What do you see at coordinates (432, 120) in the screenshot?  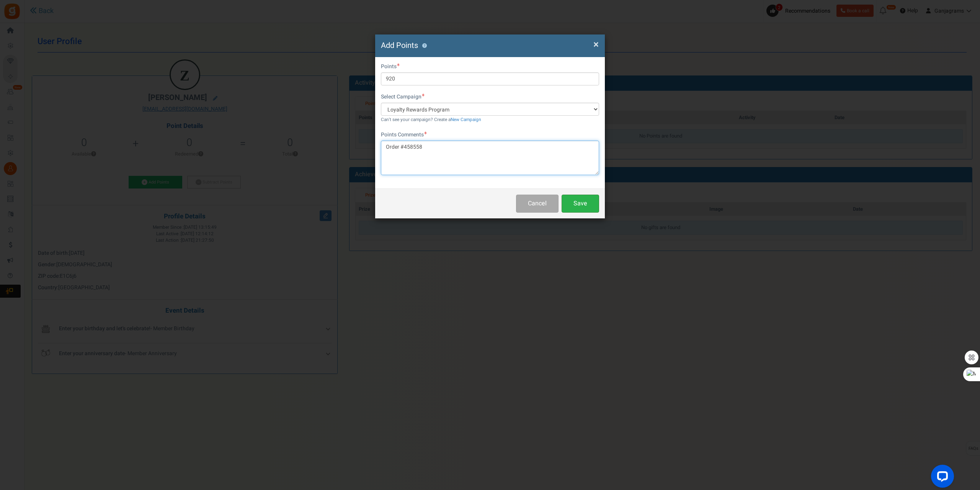 I see `small: Can't see your campaign? Create a` at bounding box center [432, 120].